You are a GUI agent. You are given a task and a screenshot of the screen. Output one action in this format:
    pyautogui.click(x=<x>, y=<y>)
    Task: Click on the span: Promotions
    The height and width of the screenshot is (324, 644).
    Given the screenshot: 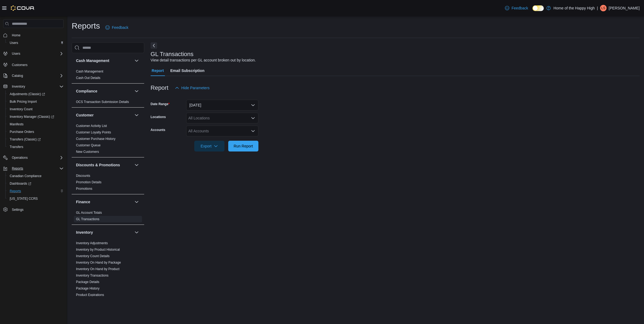 What is the action you would take?
    pyautogui.click(x=84, y=189)
    